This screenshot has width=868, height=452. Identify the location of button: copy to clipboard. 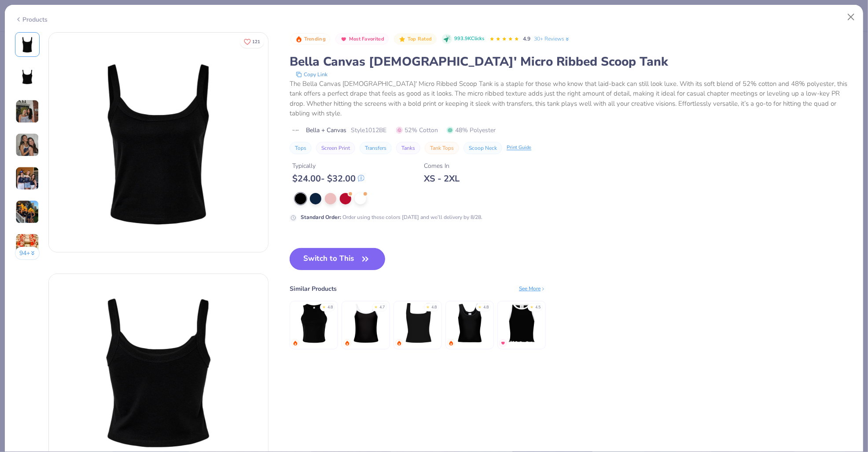
(312, 75).